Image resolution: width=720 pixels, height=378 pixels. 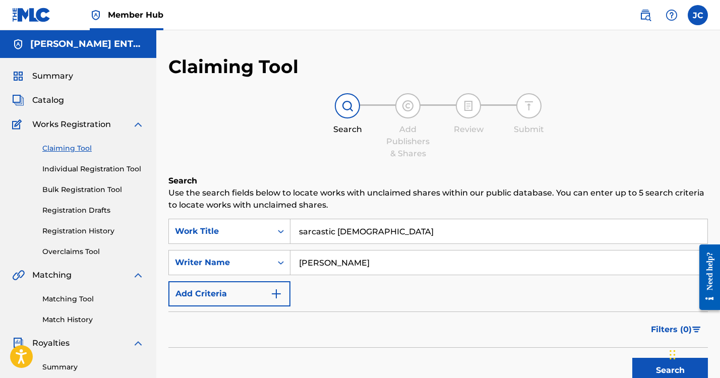 I want to click on span: Filters ( 0 ), so click(x=671, y=330).